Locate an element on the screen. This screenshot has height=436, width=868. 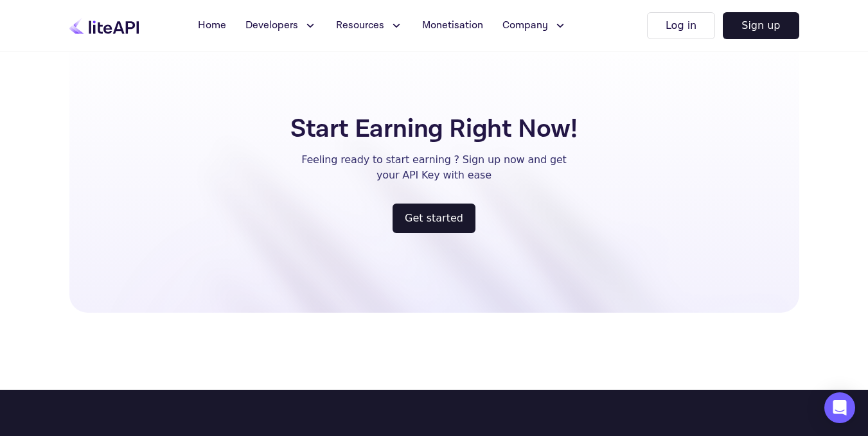
span: Developers is located at coordinates (272, 25).